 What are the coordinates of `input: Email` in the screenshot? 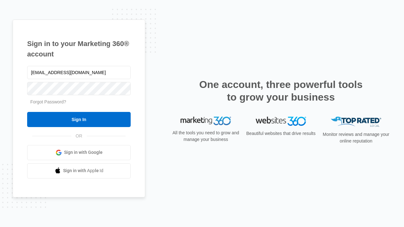 It's located at (79, 73).